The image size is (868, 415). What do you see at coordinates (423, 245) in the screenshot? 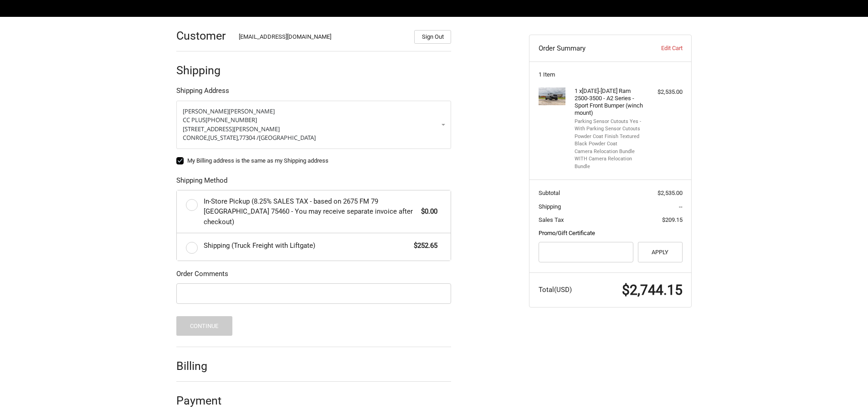
I see `span: $252.65` at bounding box center [423, 245].